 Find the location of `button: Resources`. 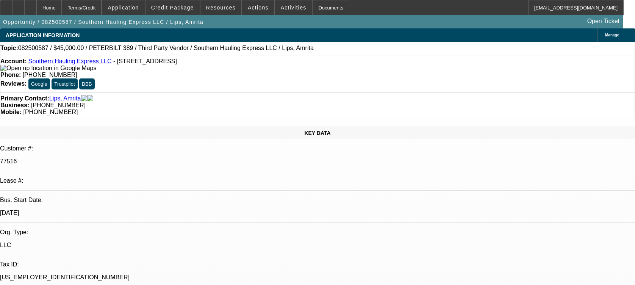

button: Resources is located at coordinates (221, 8).